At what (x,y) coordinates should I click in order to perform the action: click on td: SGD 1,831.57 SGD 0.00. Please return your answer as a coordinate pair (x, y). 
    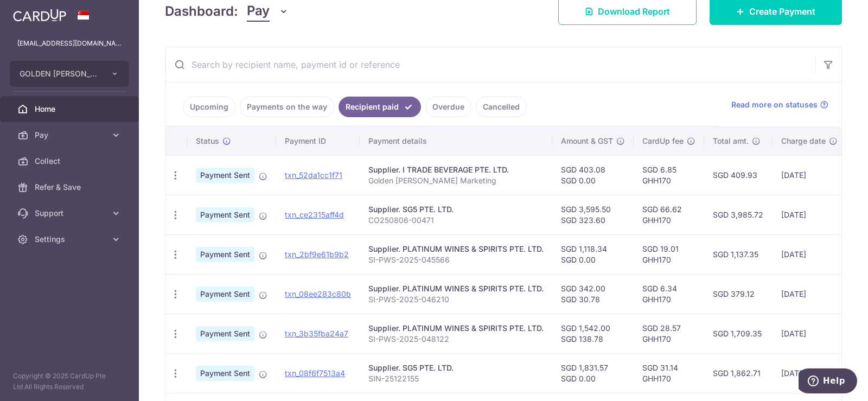
    Looking at the image, I should click on (593, 373).